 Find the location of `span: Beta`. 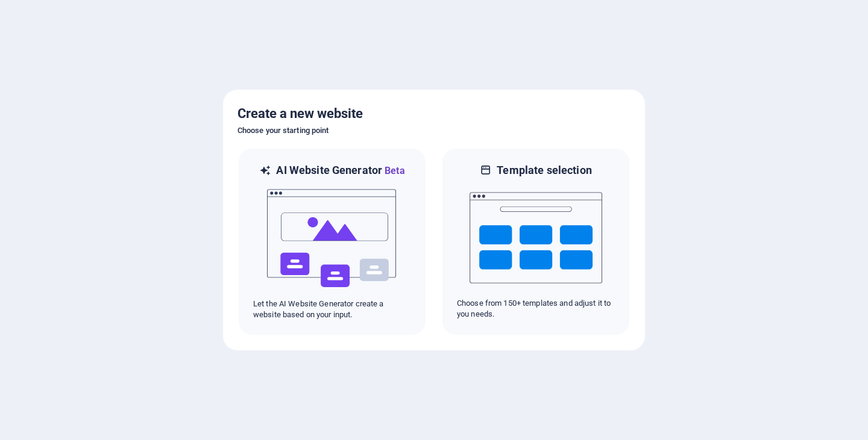

span: Beta is located at coordinates (394, 171).